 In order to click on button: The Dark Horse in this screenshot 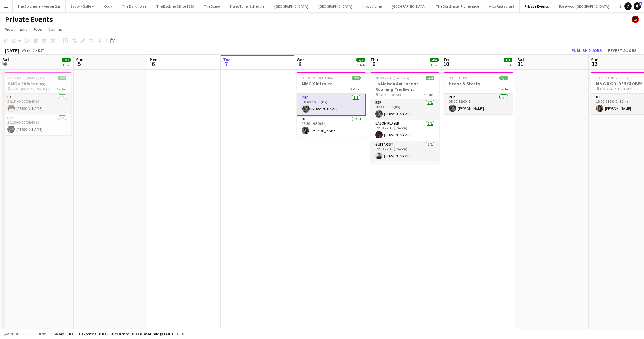, I will do `click(134, 6)`.